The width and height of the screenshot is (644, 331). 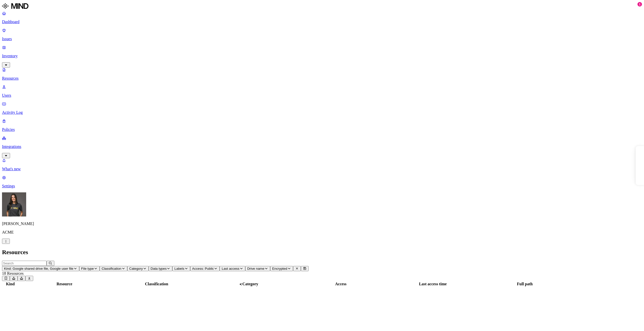 What do you see at coordinates (10, 284) in the screenshot?
I see `div: Kind` at bounding box center [10, 284].